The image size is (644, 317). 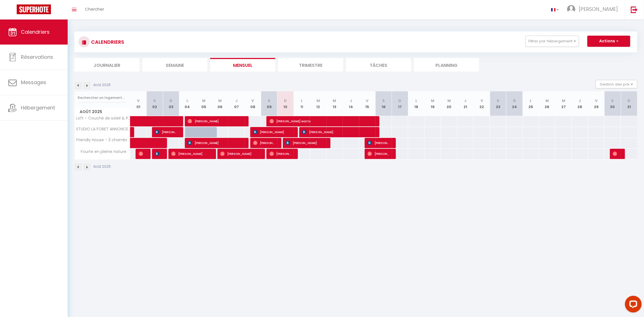 I want to click on th: 26, so click(x=547, y=104).